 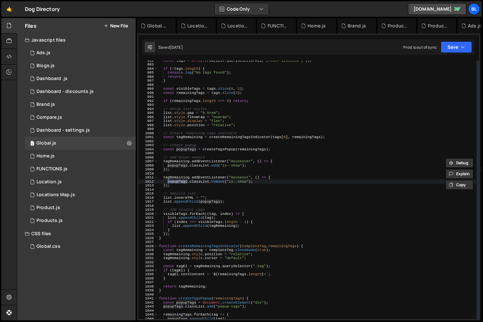 I want to click on div: 989, so click(x=148, y=89).